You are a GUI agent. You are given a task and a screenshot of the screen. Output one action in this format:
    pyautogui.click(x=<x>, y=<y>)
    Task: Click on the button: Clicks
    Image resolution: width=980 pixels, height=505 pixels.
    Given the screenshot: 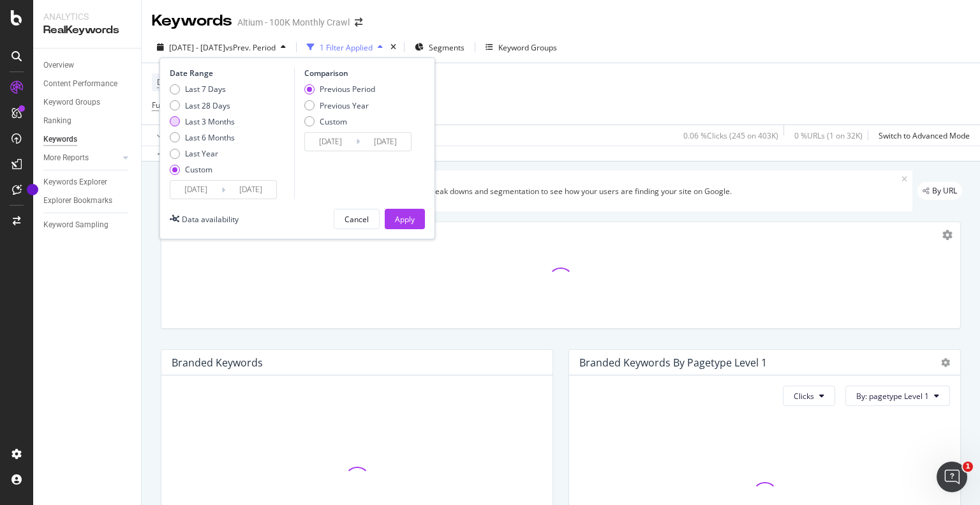 What is the action you would take?
    pyautogui.click(x=809, y=395)
    